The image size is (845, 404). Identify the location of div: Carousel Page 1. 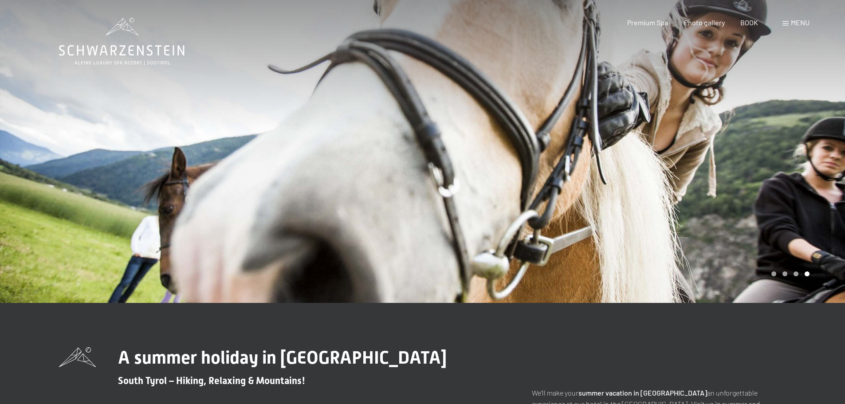
(774, 274).